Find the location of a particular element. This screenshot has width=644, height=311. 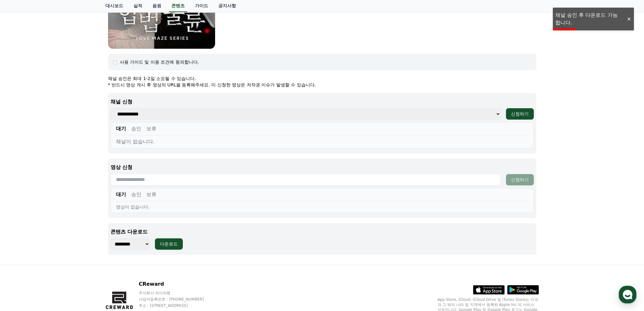

a: 대화 is located at coordinates (62, 208).